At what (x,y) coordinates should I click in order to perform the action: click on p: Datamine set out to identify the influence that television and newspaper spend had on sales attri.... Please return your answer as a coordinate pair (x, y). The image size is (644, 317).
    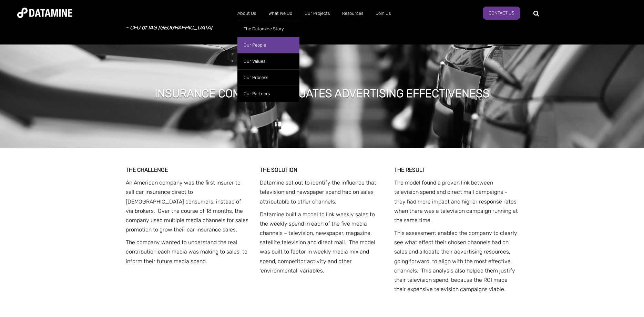
    Looking at the image, I should click on (322, 192).